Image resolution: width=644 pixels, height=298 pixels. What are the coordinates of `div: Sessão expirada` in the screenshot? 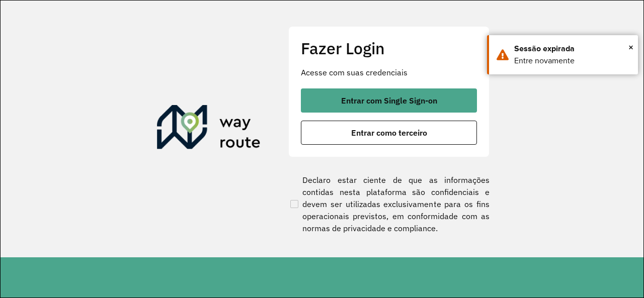 It's located at (573, 49).